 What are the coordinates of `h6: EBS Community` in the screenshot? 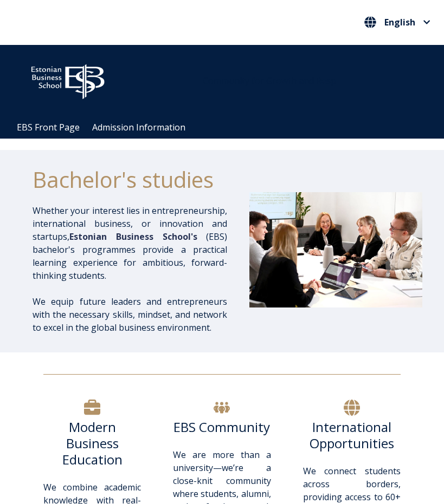 It's located at (222, 428).